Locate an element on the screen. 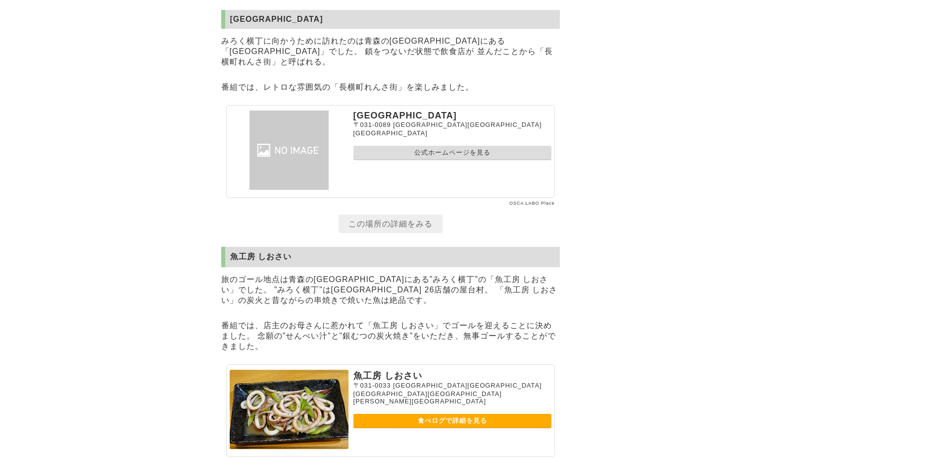  p: 魚工房 しおさい is located at coordinates (453, 375).